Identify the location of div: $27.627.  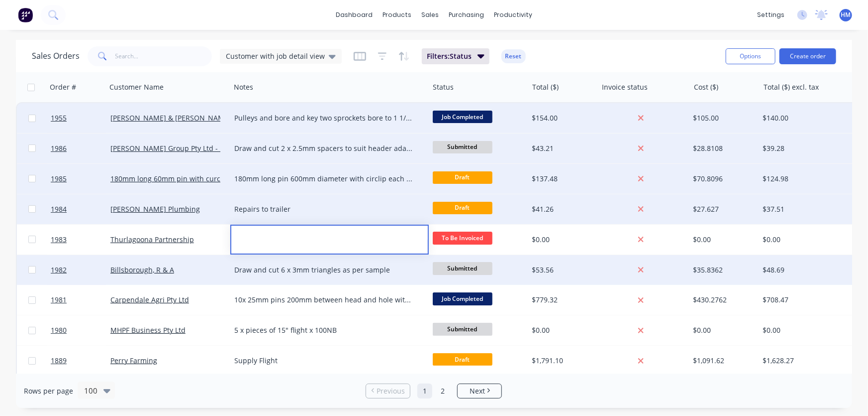
(722, 209).